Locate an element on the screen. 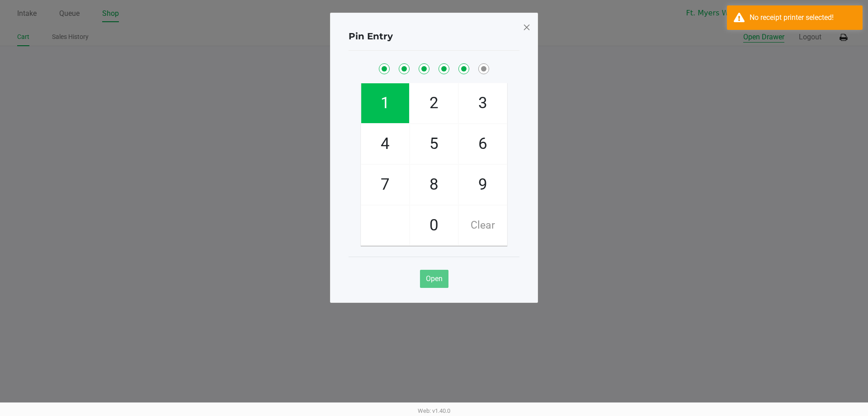 The width and height of the screenshot is (868, 416). span: 7 is located at coordinates (385, 184).